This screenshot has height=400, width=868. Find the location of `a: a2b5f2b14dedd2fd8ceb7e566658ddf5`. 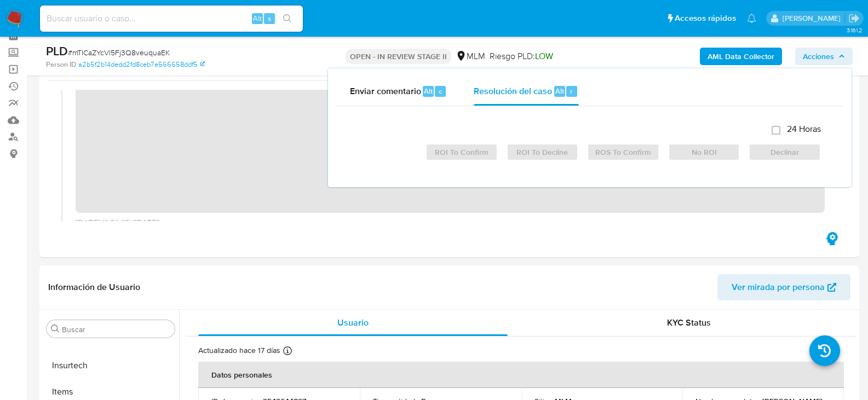

a: a2b5f2b14dedd2fd8ceb7e566658ddf5 is located at coordinates (141, 65).